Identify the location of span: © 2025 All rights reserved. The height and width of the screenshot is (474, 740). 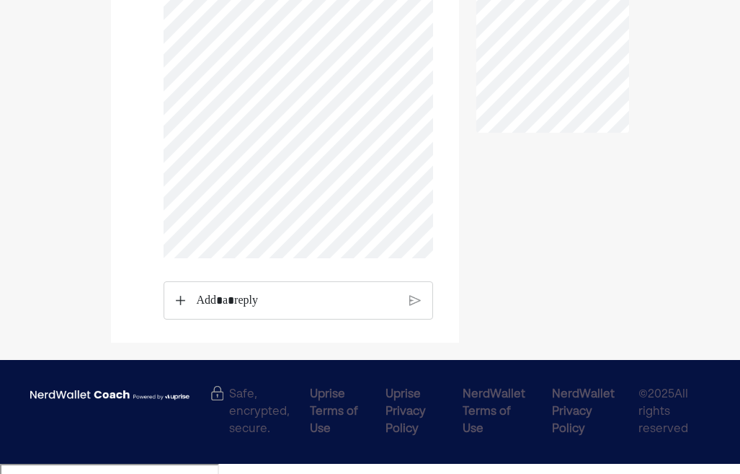
(674, 412).